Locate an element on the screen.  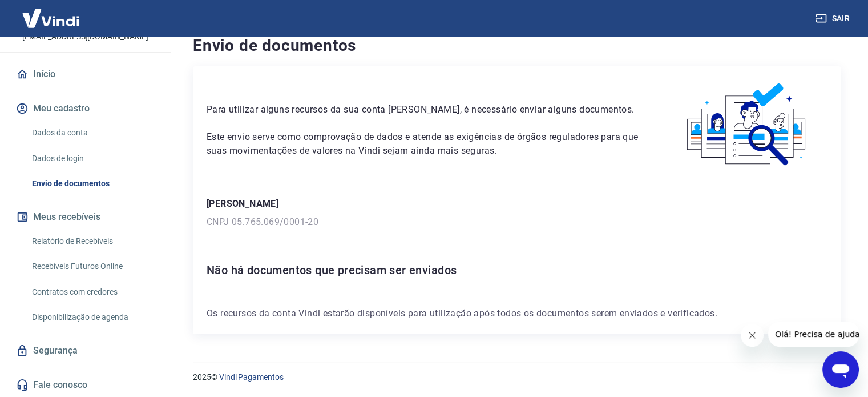
a: Dados da conta is located at coordinates (92, 133).